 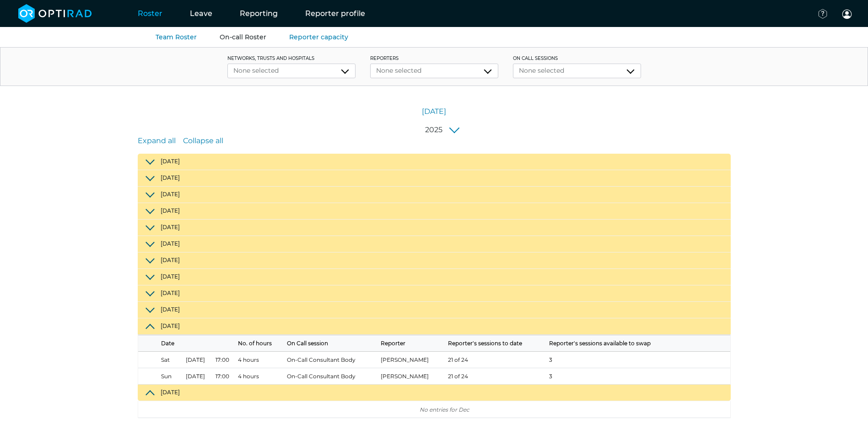 I want to click on label: Reporters, so click(x=434, y=58).